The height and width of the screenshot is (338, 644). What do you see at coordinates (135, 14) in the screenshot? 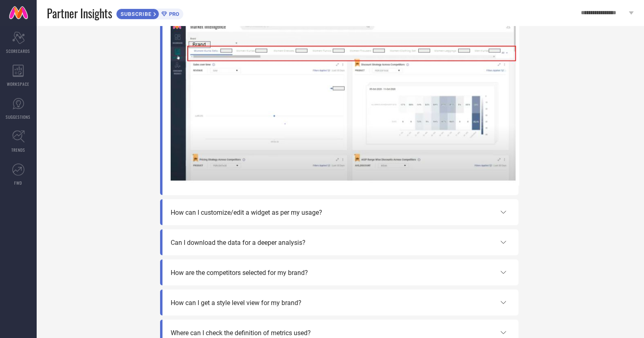
I see `span: SUBSCRIBE` at bounding box center [135, 14].